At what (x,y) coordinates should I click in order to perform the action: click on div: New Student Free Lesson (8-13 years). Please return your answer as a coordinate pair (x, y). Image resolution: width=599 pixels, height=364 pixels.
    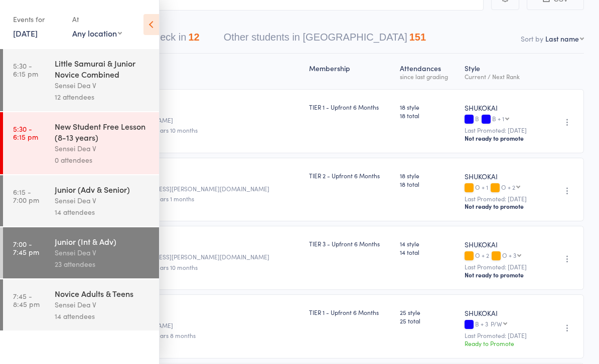
    Looking at the image, I should click on (102, 132).